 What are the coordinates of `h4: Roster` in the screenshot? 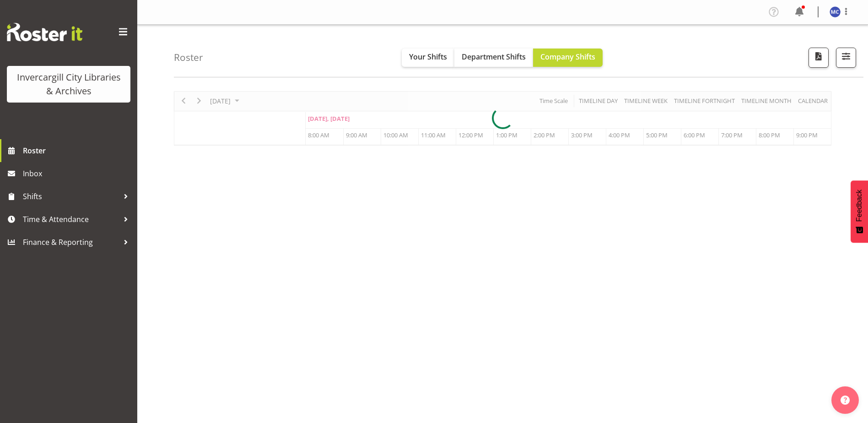 It's located at (188, 57).